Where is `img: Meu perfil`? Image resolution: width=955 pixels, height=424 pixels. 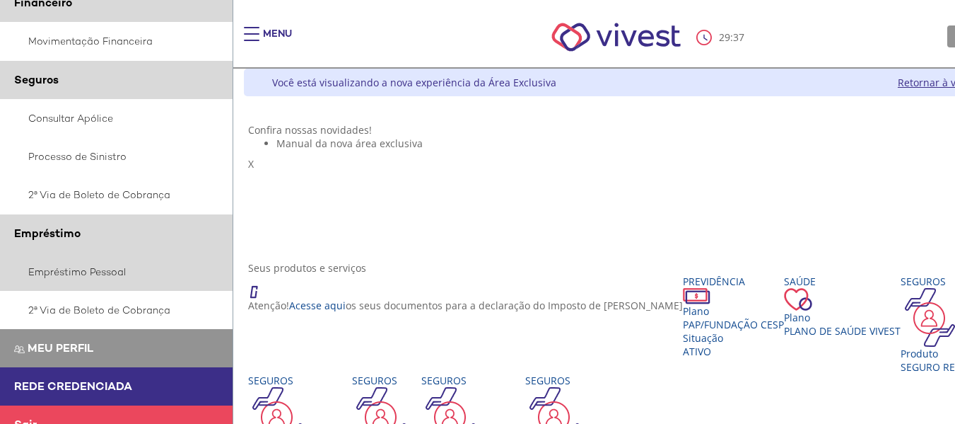 img: Meu perfil is located at coordinates (19, 349).